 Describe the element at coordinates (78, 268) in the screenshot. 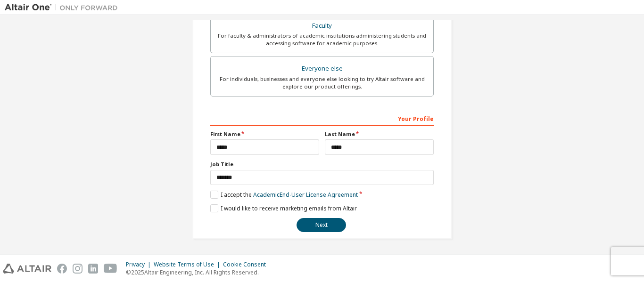

I see `img: instagram.svg` at that location.